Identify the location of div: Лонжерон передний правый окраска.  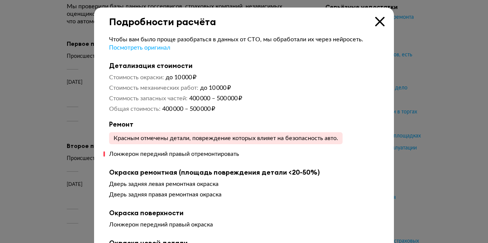
(244, 224).